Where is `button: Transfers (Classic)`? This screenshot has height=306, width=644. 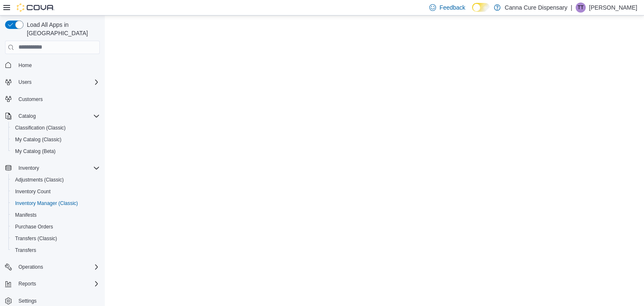 button: Transfers (Classic) is located at coordinates (56, 238).